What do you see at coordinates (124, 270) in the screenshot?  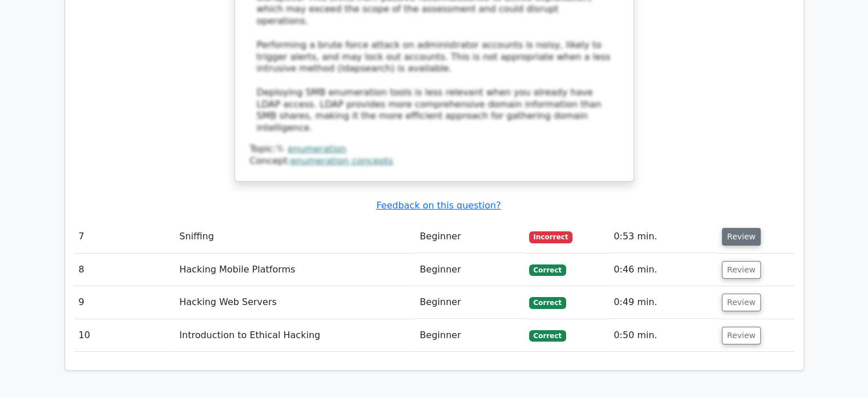 I see `td: 8` at bounding box center [124, 270].